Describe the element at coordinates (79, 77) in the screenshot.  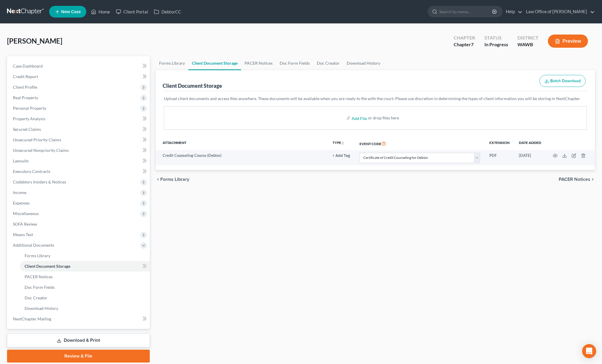
I see `a: Credit Report` at that location.